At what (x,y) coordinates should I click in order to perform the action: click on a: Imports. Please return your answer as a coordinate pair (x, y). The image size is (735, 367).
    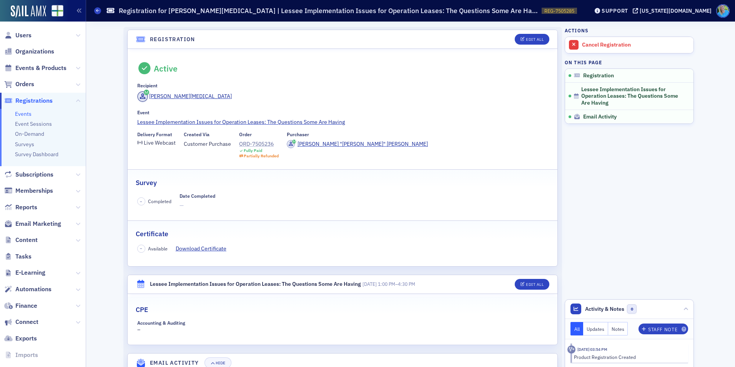
    Looking at the image, I should click on (21, 355).